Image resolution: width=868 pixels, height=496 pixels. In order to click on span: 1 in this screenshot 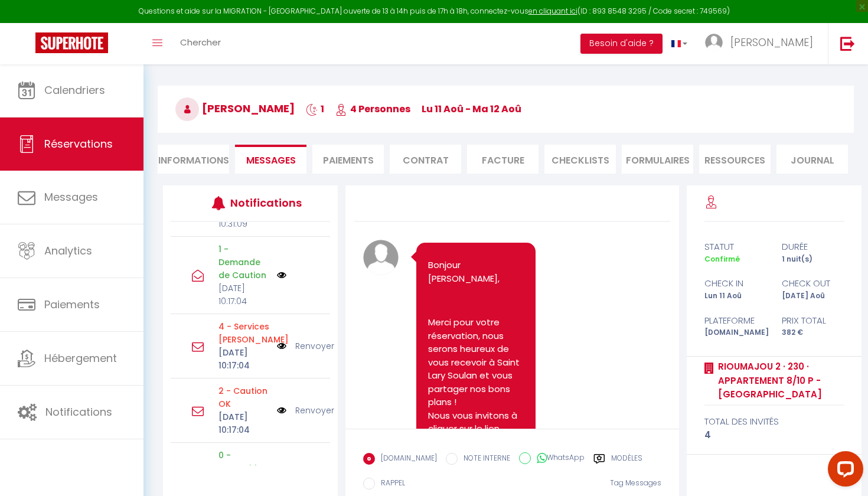, I will do `click(315, 108)`.